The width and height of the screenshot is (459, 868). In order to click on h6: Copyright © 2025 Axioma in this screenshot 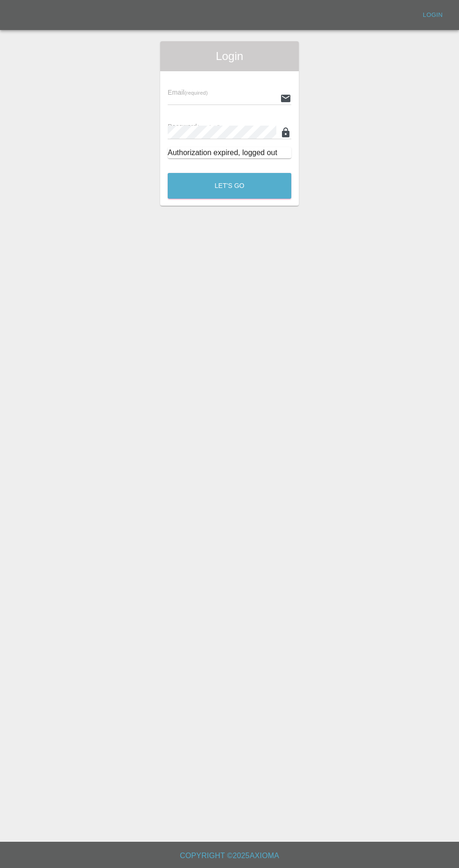, I will do `click(230, 855)`.